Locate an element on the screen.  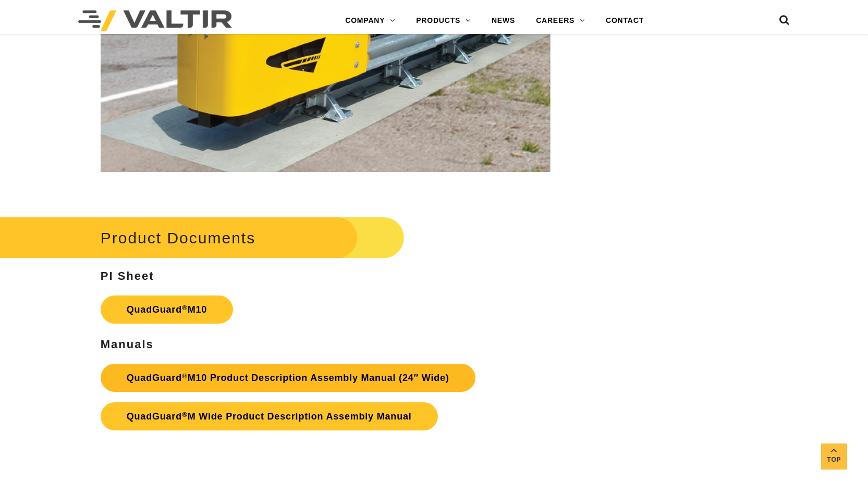
a: QuadGuard®M Wide Product Description Assembly Manual is located at coordinates (269, 417).